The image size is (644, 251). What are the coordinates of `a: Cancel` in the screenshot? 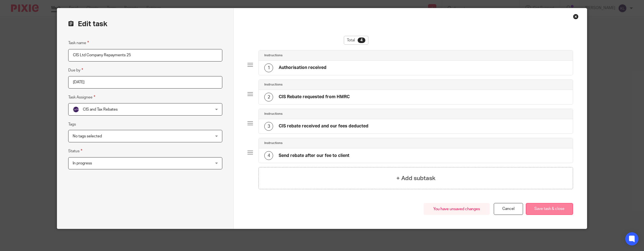 It's located at (509, 209).